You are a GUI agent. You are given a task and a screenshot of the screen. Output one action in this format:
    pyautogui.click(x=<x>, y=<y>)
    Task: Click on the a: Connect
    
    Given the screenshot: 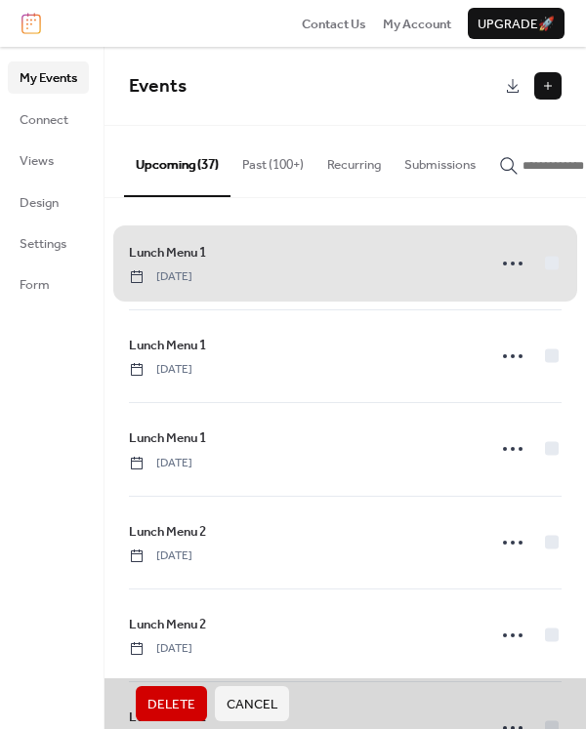 What is the action you would take?
    pyautogui.click(x=48, y=119)
    